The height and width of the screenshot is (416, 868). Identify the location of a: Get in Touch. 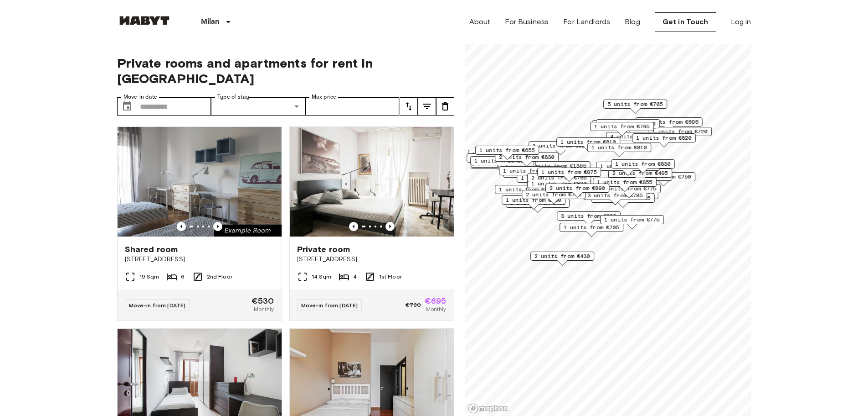
(685, 22).